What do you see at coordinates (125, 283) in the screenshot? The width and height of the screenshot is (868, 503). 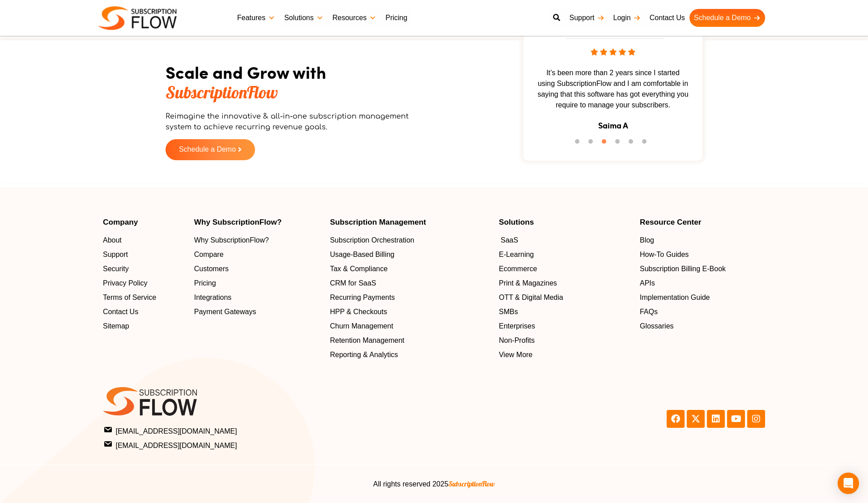 I see `span: Privacy Policy` at bounding box center [125, 283].